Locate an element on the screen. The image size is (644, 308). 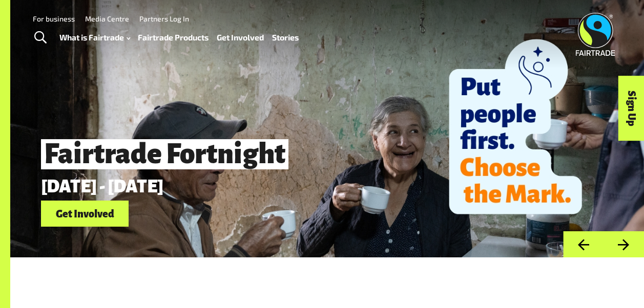
span: Fairtrade Fortnight is located at coordinates (164, 154).